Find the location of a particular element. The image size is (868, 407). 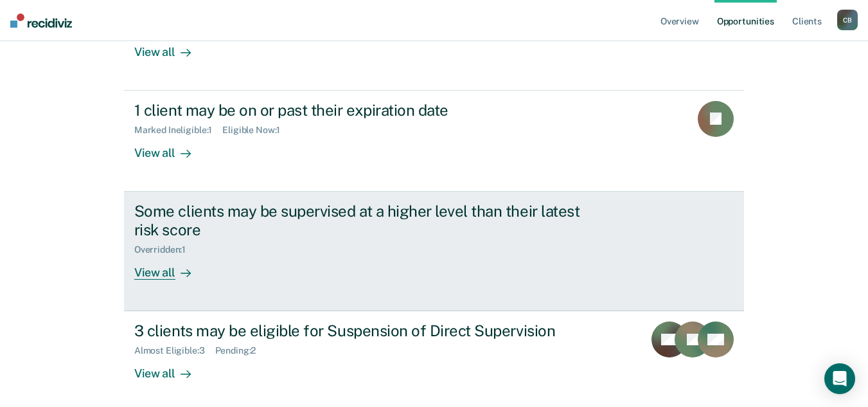

div: Eligible Now : 1 is located at coordinates (256, 130).